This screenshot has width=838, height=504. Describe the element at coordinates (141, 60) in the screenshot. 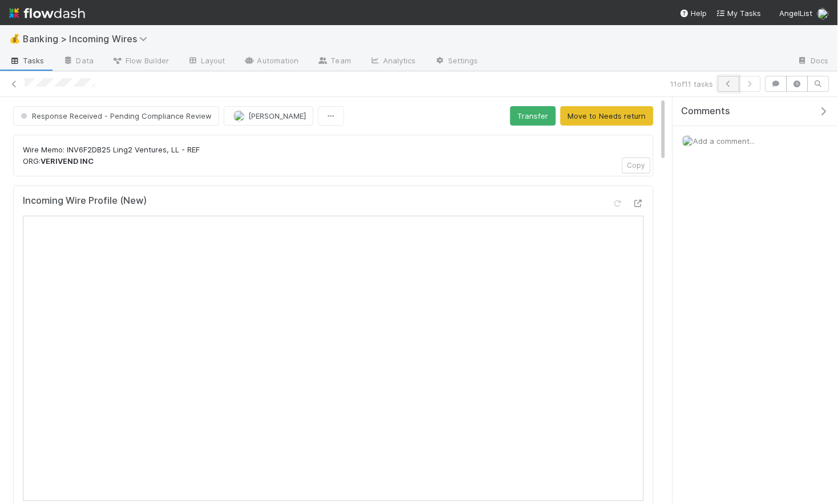

I see `span: Flow Builder` at that location.